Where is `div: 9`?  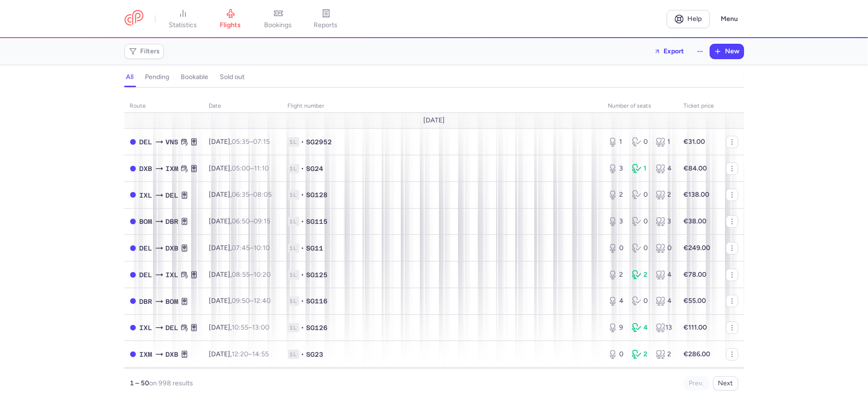
div: 9 is located at coordinates (616, 328).